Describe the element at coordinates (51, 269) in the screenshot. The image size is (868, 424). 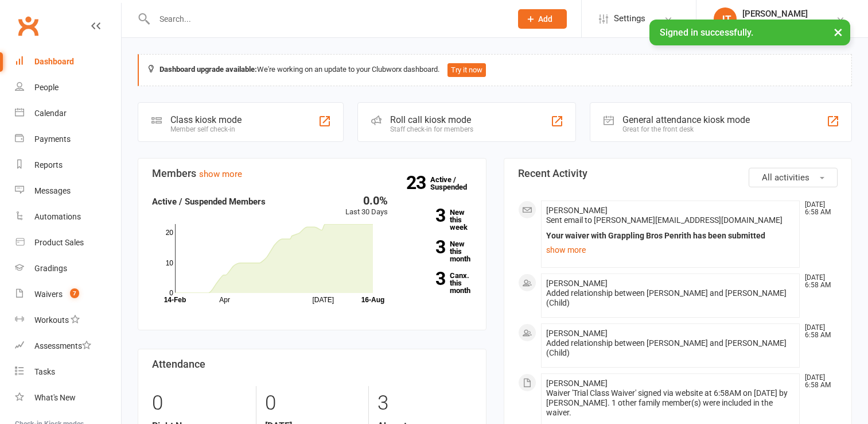
I see `div: Gradings` at that location.